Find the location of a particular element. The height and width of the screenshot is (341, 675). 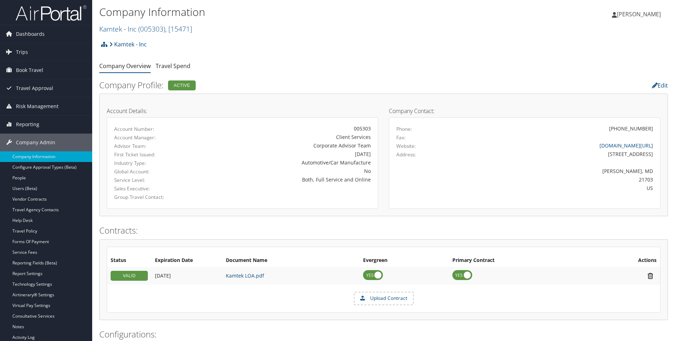

label: Global Account: is located at coordinates (153, 171).